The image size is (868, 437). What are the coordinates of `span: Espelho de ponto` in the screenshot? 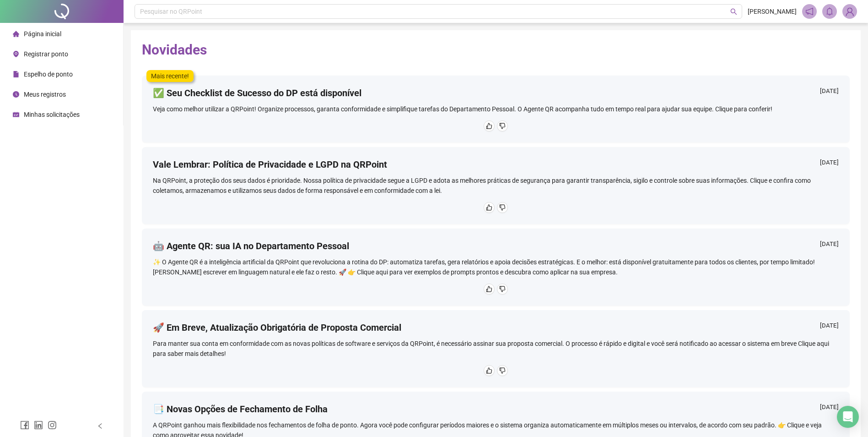 It's located at (48, 74).